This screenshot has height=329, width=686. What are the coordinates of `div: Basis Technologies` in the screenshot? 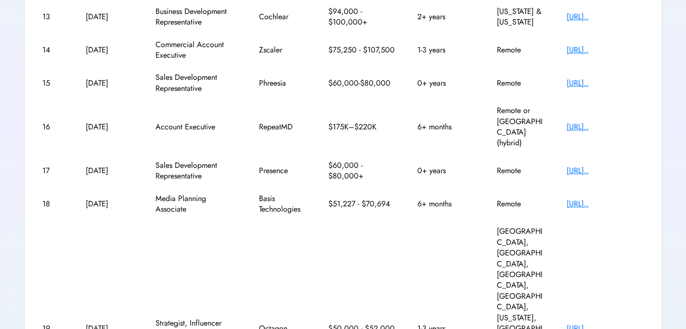 It's located at (283, 204).